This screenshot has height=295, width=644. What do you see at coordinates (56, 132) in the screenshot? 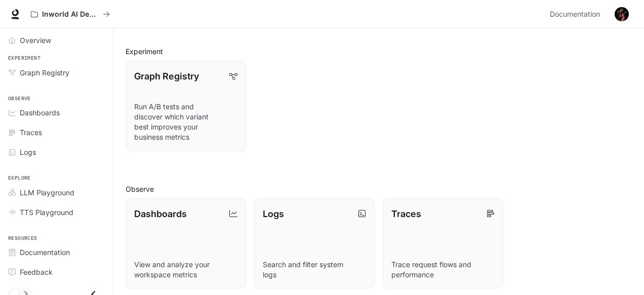
I see `a: Traces` at bounding box center [56, 132].